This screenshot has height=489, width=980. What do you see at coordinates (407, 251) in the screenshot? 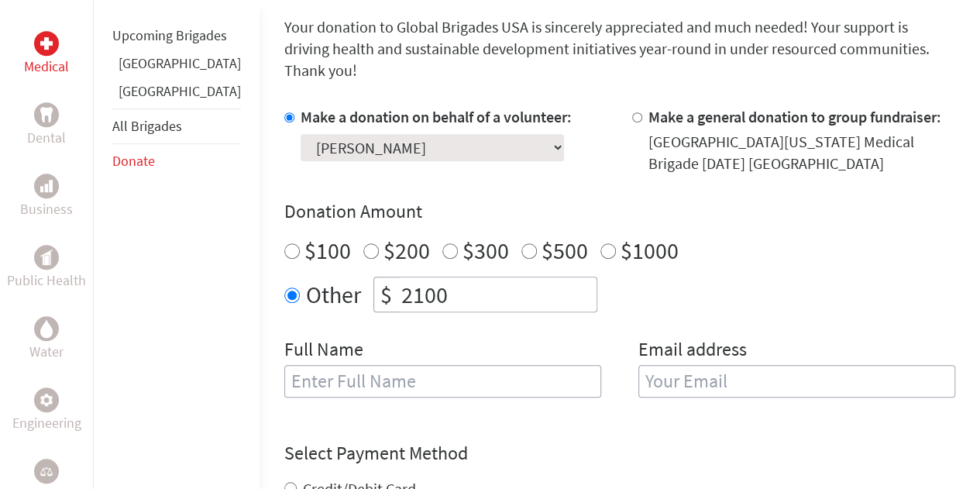
I see `label: $200` at bounding box center [407, 251].